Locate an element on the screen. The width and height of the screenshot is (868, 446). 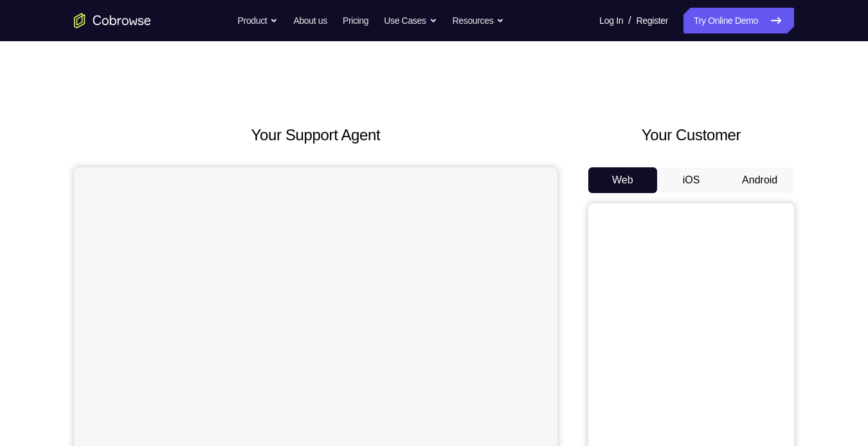
a: Try Online Demo is located at coordinates (739, 21).